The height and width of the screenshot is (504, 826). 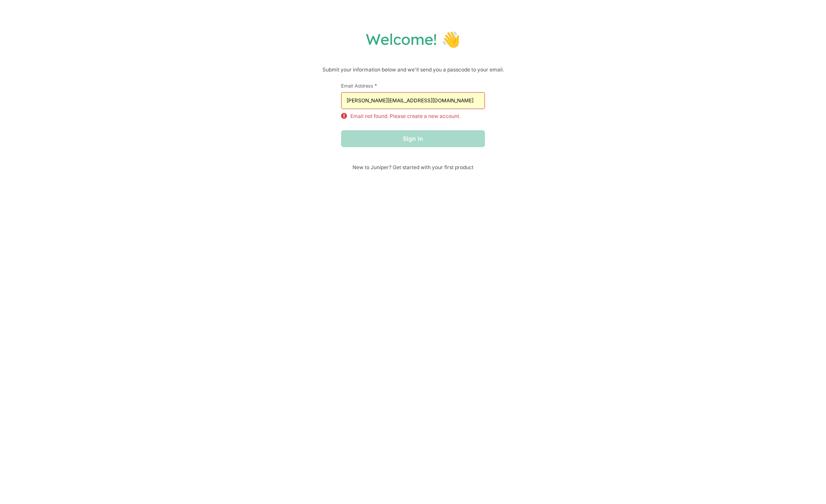 I want to click on span: This field is required., so click(x=376, y=85).